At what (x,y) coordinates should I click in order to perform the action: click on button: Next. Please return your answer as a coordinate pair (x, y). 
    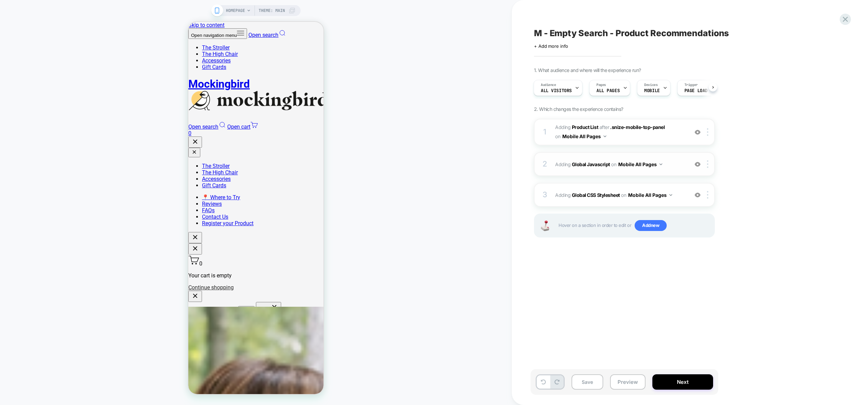
    Looking at the image, I should click on (682, 382).